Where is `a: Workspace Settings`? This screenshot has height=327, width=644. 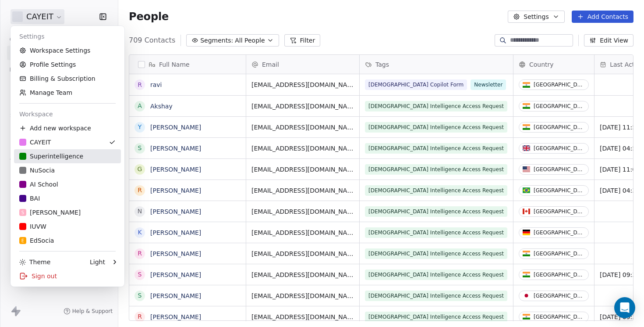
a: Workspace Settings is located at coordinates (68, 50).